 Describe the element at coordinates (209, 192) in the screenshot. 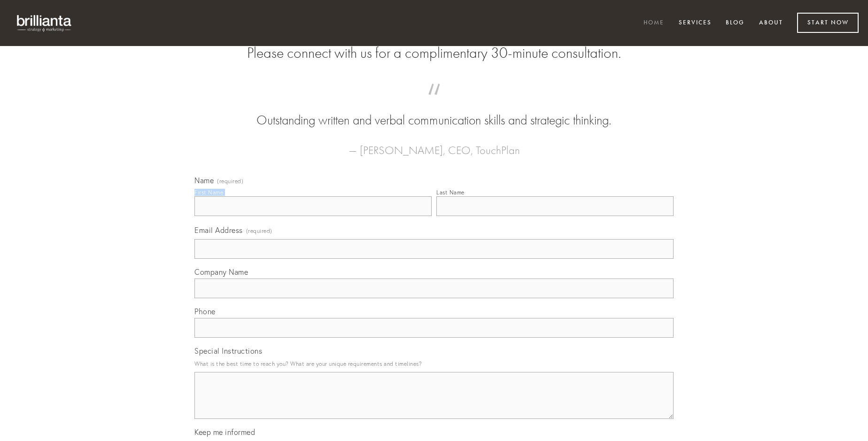

I see `div: First Name` at that location.